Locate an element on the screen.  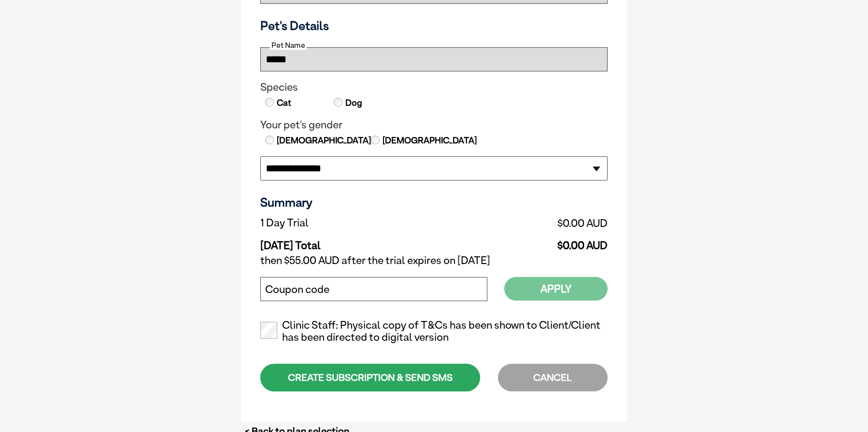
button: Apply is located at coordinates (556, 289).